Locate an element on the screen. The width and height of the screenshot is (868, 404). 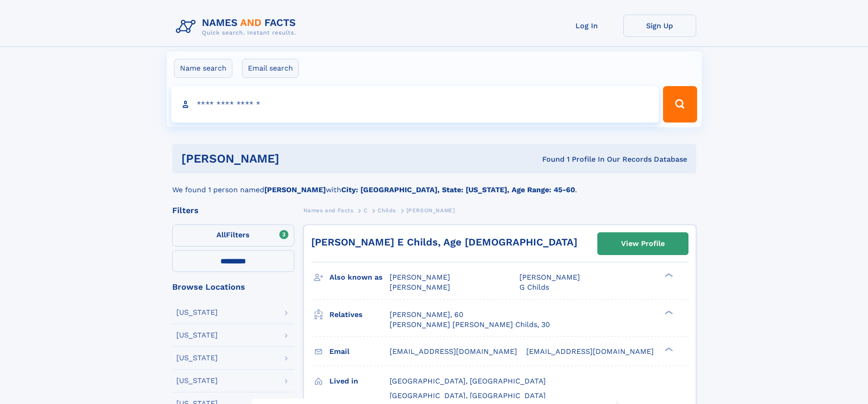
h3: Relatives is located at coordinates (359, 315).